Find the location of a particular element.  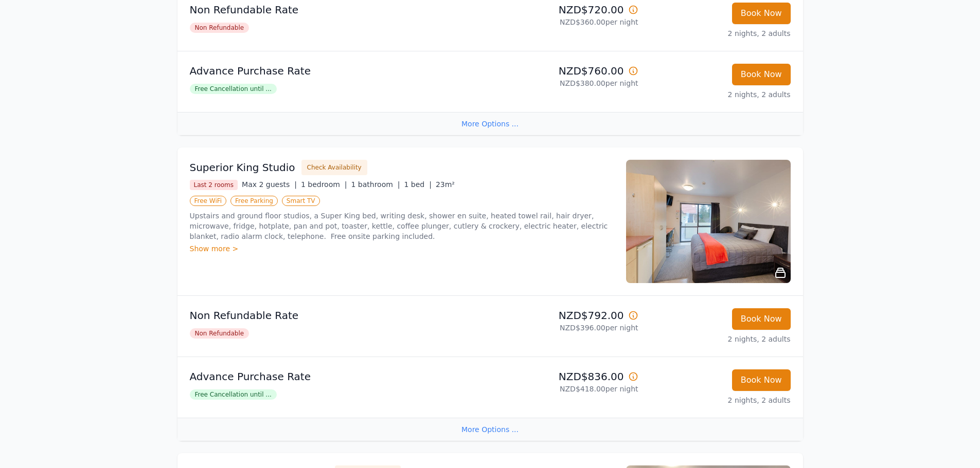

p: NZD$836.00 is located at coordinates (567, 377).